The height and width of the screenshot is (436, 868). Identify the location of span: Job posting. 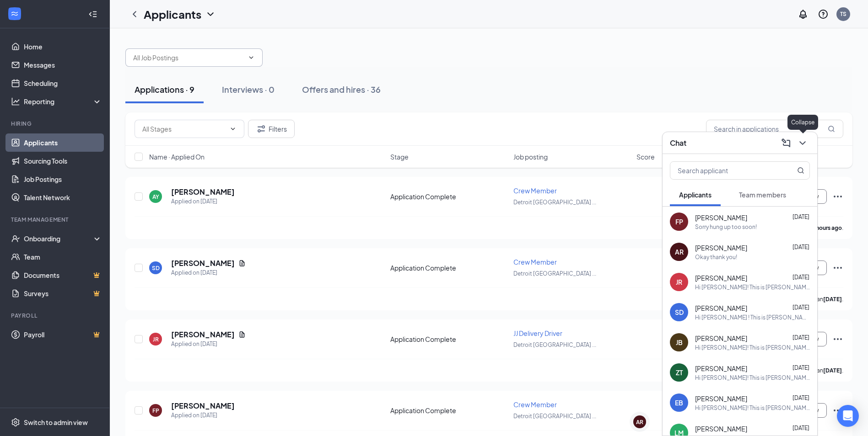
(530, 157).